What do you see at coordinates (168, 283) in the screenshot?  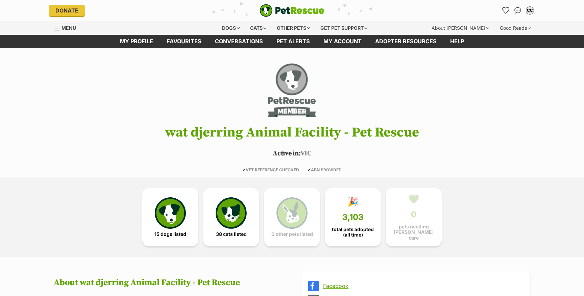 I see `h2: About wat djerring Animal Facility - Pet Rescue` at bounding box center [168, 283].